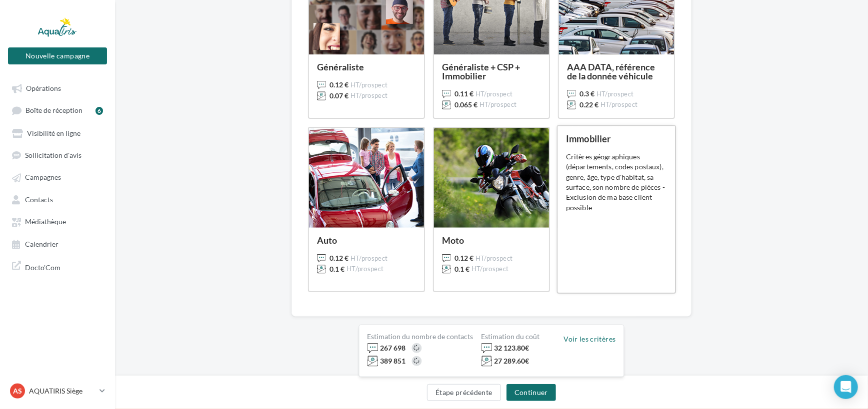  I want to click on div: 267 698, so click(393, 348).